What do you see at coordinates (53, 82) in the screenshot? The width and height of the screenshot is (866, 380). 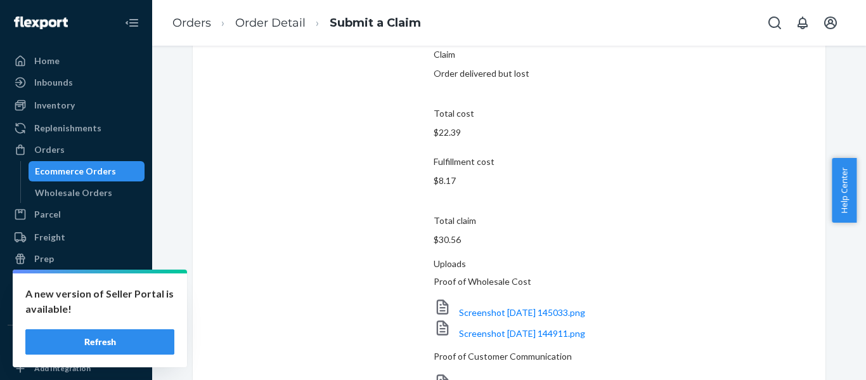 I see `div: Inbounds` at bounding box center [53, 82].